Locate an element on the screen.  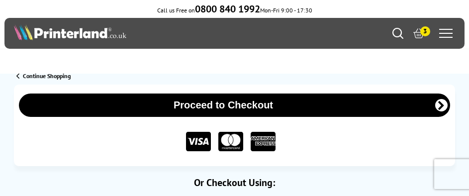
a: Search is located at coordinates (398, 33).